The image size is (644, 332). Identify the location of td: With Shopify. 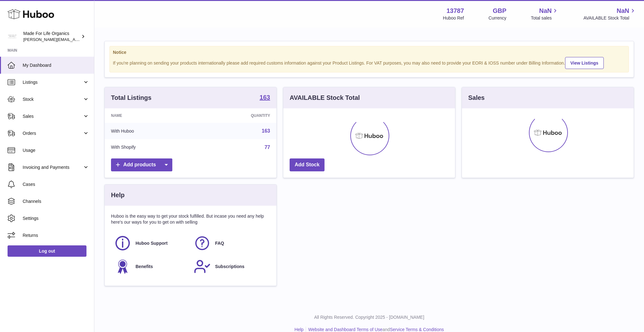
(151, 147).